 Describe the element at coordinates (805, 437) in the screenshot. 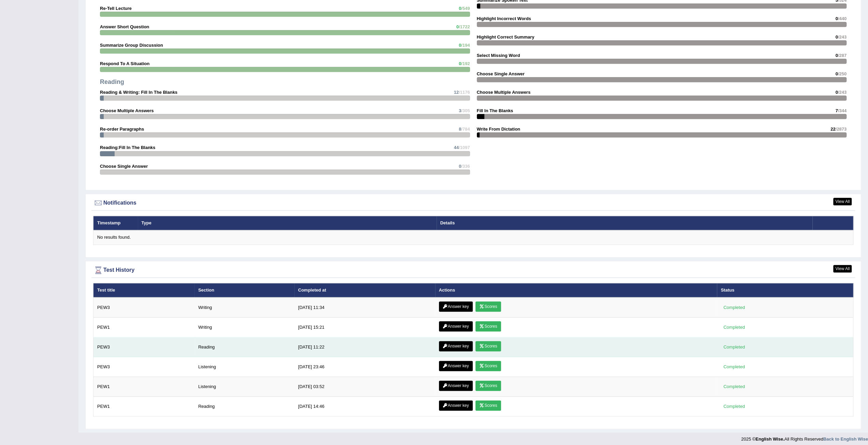

I see `div: 2025 © All Rights Reserved` at that location.